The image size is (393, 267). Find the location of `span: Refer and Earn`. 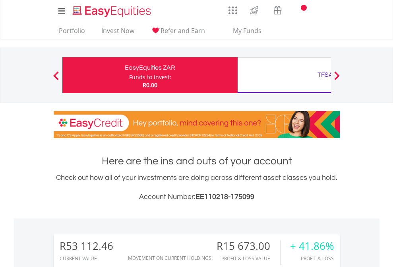

span: Refer and Earn is located at coordinates (183, 31).